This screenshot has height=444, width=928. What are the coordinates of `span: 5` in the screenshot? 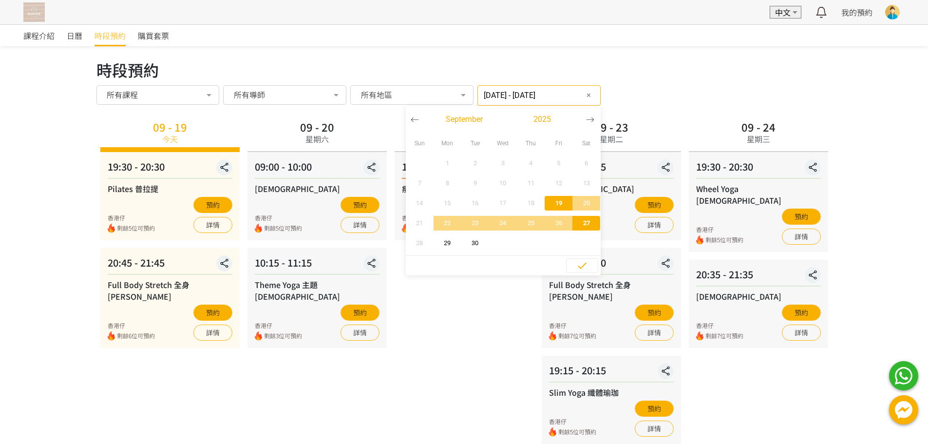 It's located at (558, 163).